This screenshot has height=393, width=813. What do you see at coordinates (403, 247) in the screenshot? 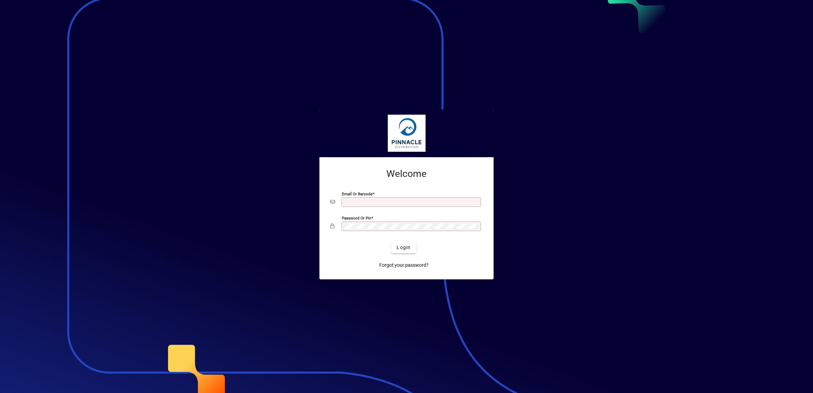
I see `button: Login` at bounding box center [403, 247].